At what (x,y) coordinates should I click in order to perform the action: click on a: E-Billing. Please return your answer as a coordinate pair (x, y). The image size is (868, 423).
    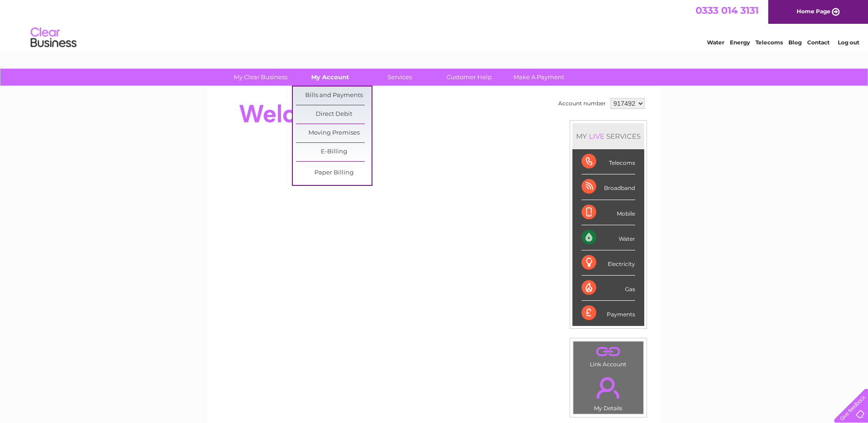
    Looking at the image, I should click on (334, 152).